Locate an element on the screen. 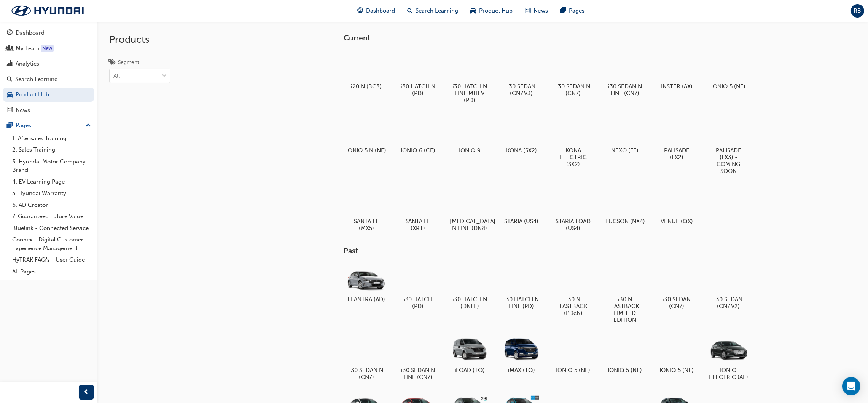  div: Search Learning is located at coordinates (36, 79).